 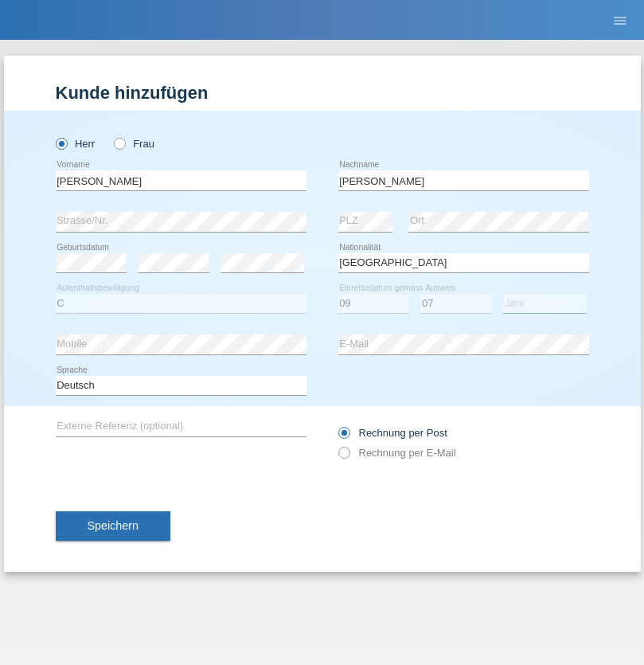 What do you see at coordinates (76, 144) in the screenshot?
I see `label: Herr` at bounding box center [76, 144].